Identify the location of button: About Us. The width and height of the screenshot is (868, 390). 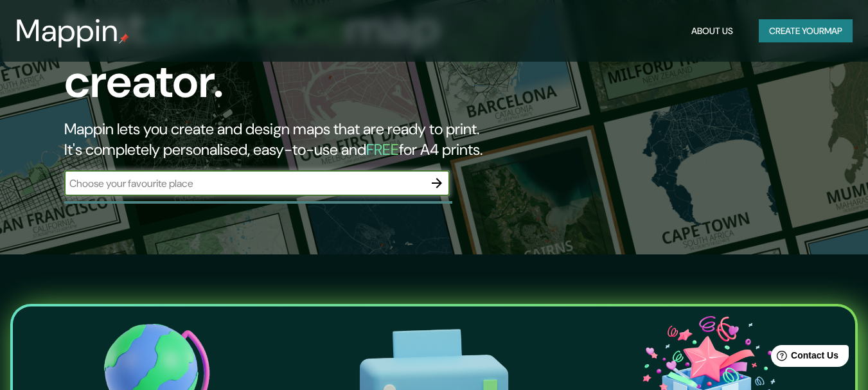
(712, 31).